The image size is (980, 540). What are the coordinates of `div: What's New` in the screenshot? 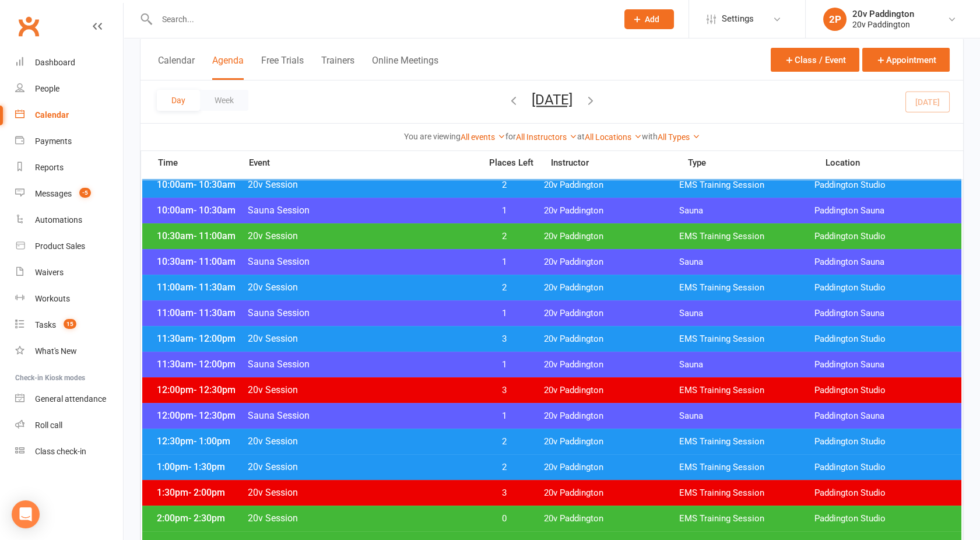 It's located at (56, 351).